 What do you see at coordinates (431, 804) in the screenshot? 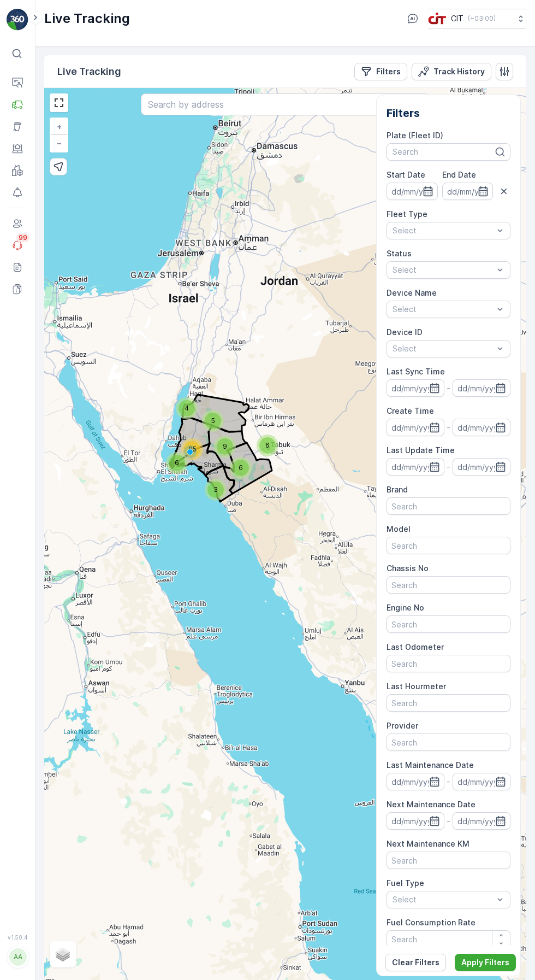
I see `label: Next Maintenance Date` at bounding box center [431, 804].